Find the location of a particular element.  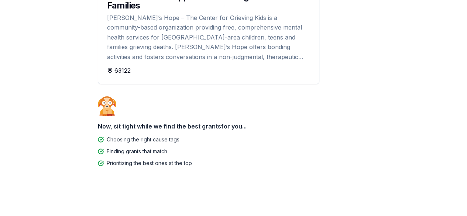

div: Choosing the right cause tags is located at coordinates (143, 140).